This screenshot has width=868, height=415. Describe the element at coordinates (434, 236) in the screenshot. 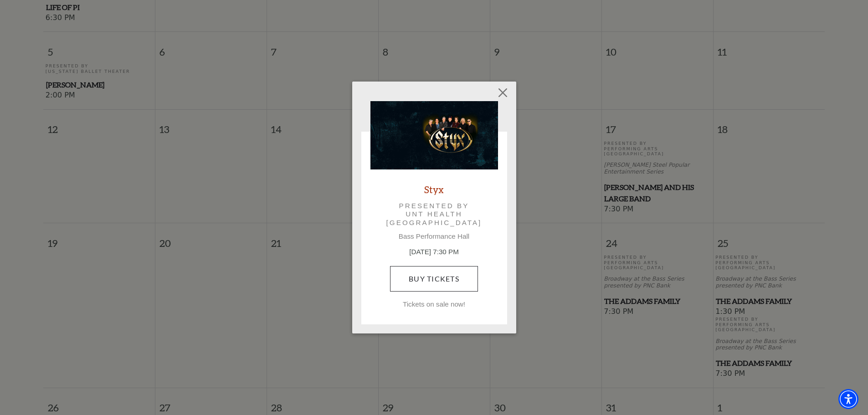

I see `p: Bass Performance Hall` at that location.